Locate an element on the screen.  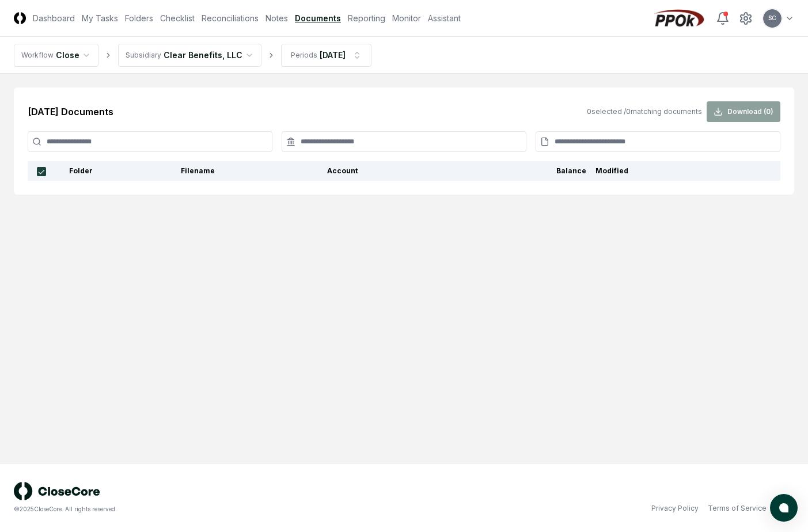
img: PPOk logo is located at coordinates (679, 18).